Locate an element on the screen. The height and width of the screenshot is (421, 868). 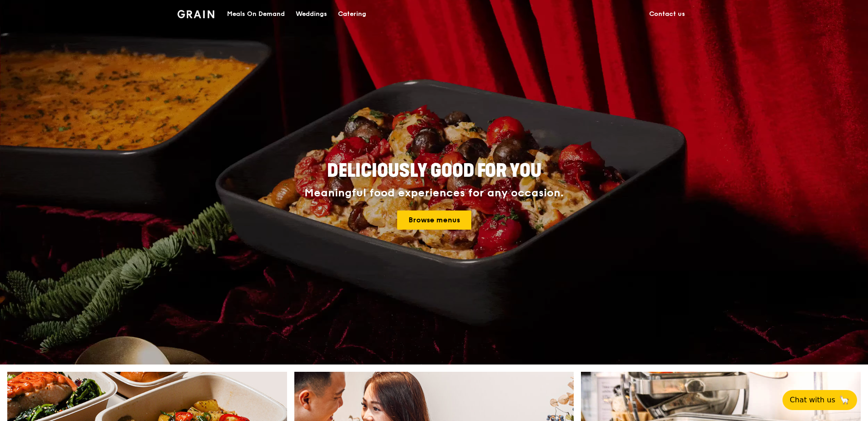
button: Chat with us🦙 is located at coordinates (820, 400).